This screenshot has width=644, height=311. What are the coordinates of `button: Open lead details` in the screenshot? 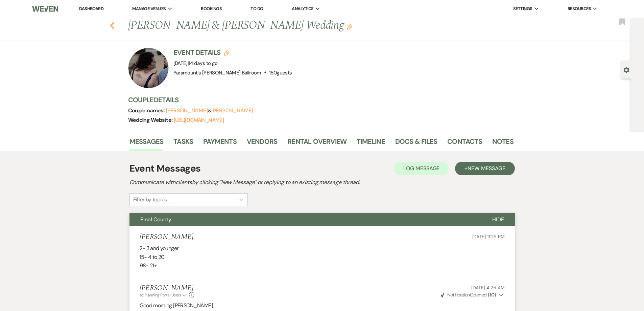 It's located at (627, 69).